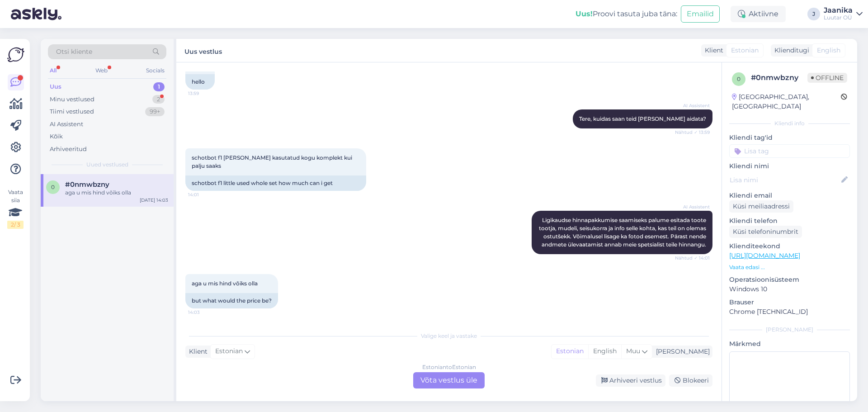  I want to click on div: Kliendi info, so click(789, 124).